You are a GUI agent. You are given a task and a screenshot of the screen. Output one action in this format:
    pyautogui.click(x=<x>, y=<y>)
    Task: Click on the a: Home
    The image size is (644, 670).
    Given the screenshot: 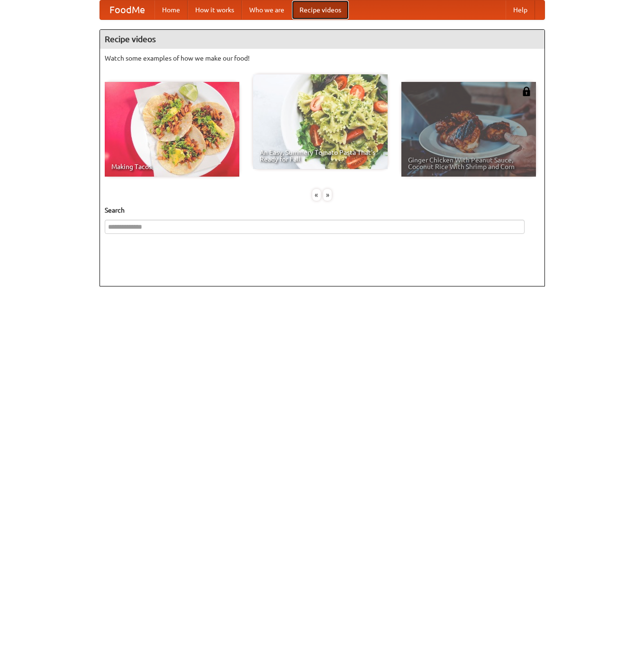 What is the action you would take?
    pyautogui.click(x=171, y=10)
    